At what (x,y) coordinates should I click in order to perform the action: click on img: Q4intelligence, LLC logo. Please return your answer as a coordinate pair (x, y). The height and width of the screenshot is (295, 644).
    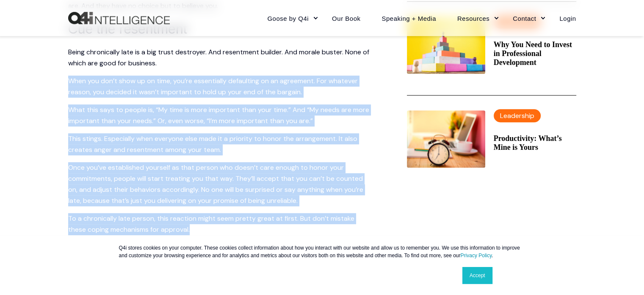
    Looking at the image, I should click on (119, 19).